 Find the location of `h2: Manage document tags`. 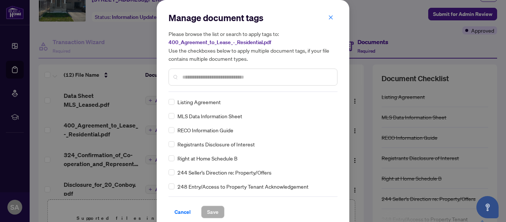

h2: Manage document tags is located at coordinates (253, 18).